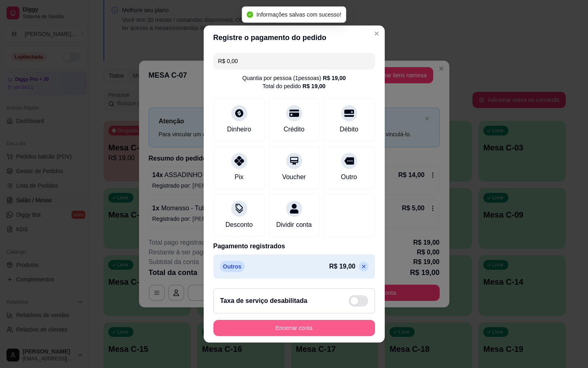 This screenshot has height=368, width=588. Describe the element at coordinates (294, 177) in the screenshot. I see `div: Voucher` at that location.